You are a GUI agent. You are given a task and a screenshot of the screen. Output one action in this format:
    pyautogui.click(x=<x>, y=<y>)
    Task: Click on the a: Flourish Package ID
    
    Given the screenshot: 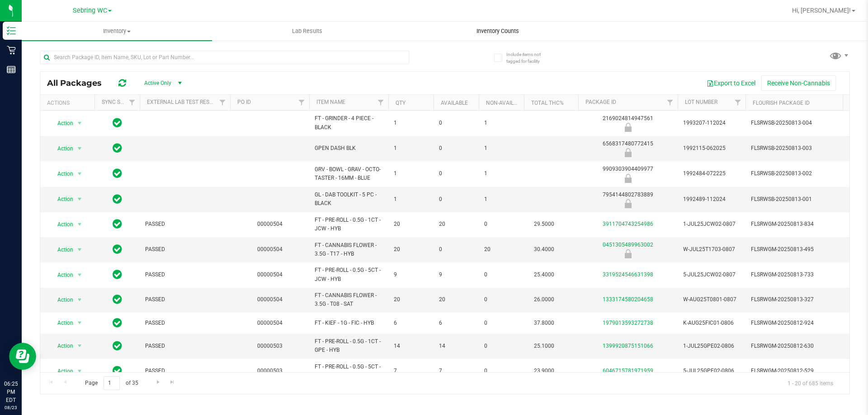 What is the action you would take?
    pyautogui.click(x=781, y=103)
    